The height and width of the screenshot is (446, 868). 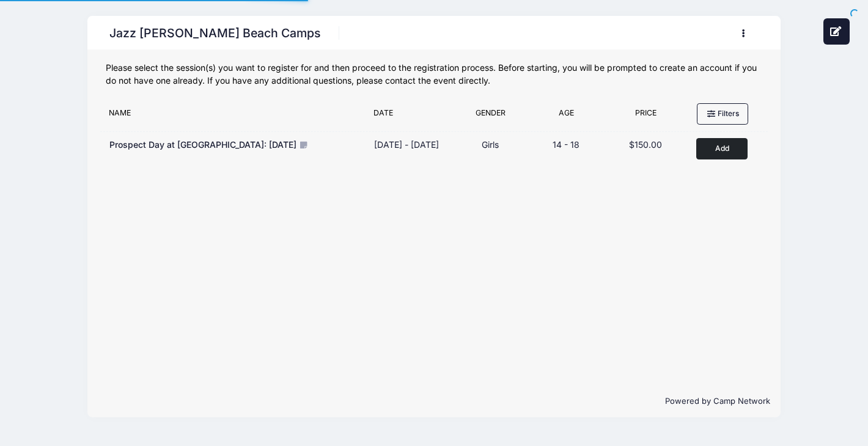 I want to click on span: Girls, so click(x=491, y=144).